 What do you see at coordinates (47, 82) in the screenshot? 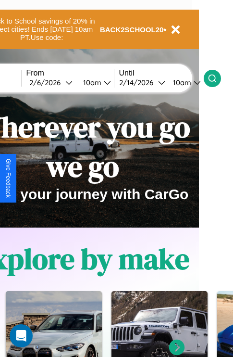
I see `div: 2 / 6 / 2026` at bounding box center [47, 82].